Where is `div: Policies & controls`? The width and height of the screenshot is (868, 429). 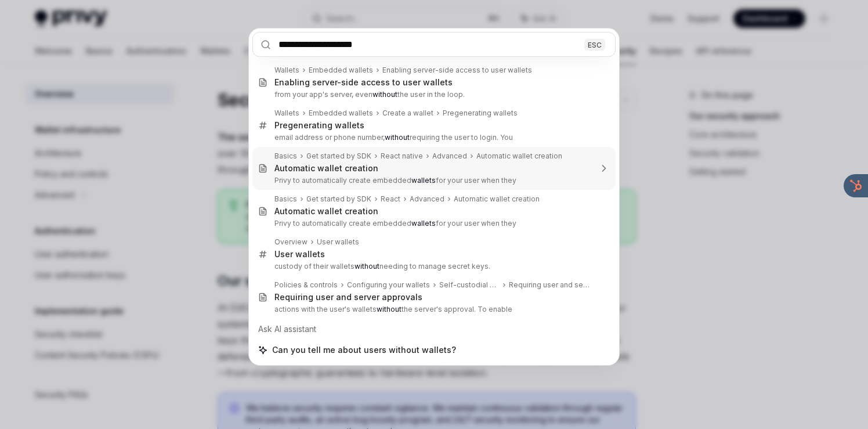
div: Policies & controls is located at coordinates (306, 285).